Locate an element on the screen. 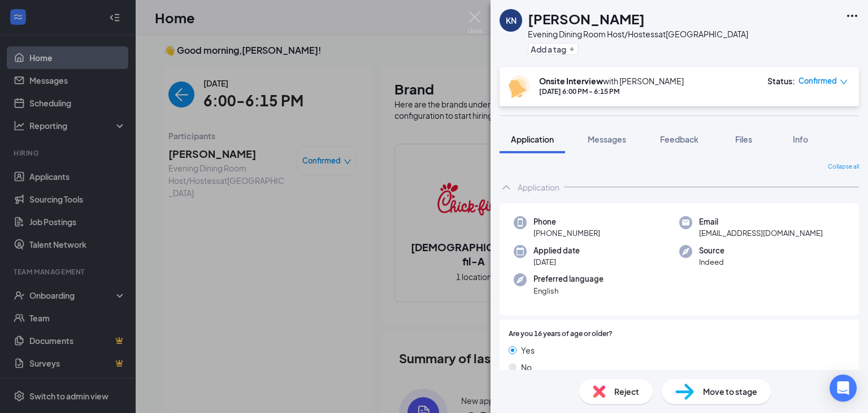 This screenshot has height=413, width=868. span: Phone is located at coordinates (567, 222).